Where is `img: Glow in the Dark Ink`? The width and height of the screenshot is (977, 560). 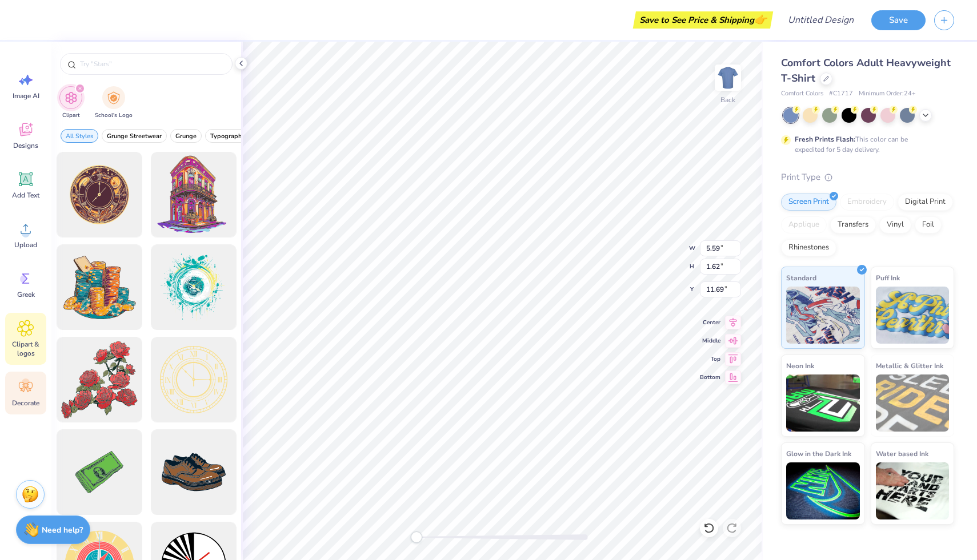 img: Glow in the Dark Ink is located at coordinates (823, 491).